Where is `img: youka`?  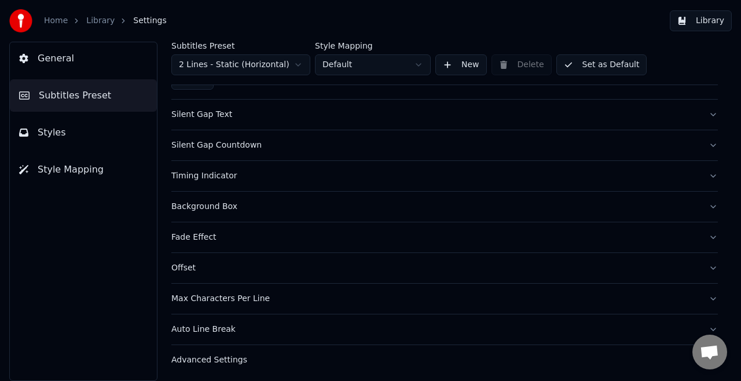 img: youka is located at coordinates (21, 21).